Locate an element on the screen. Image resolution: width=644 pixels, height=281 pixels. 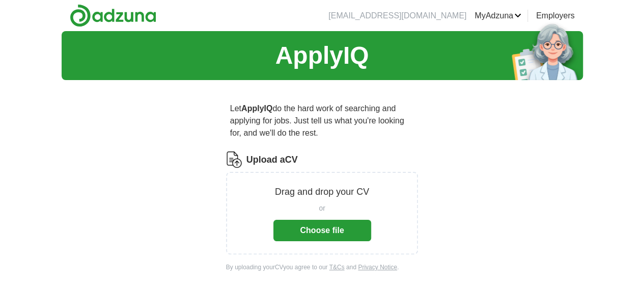
a: Privacy Notice is located at coordinates (377, 267).